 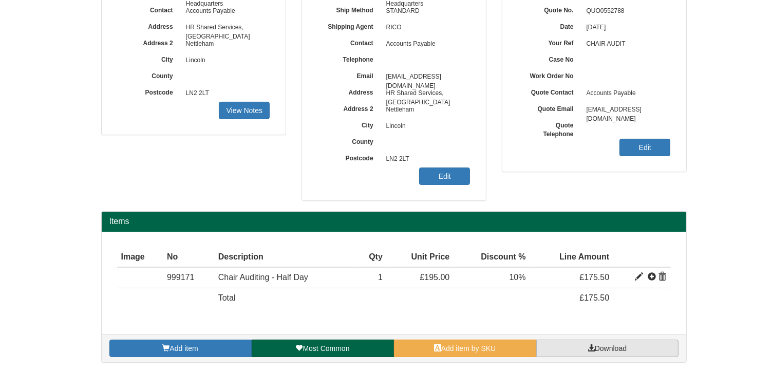 I want to click on span: £195.00, so click(x=435, y=277).